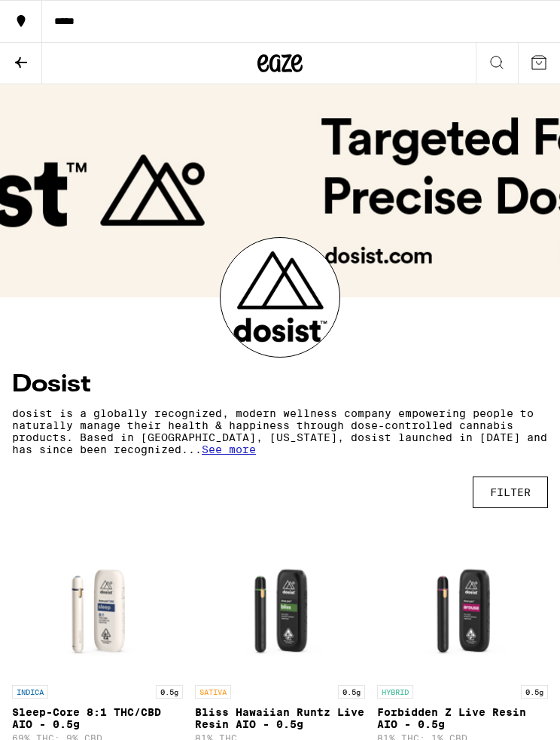 Image resolution: width=560 pixels, height=740 pixels. What do you see at coordinates (229, 450) in the screenshot?
I see `span: See more` at bounding box center [229, 450].